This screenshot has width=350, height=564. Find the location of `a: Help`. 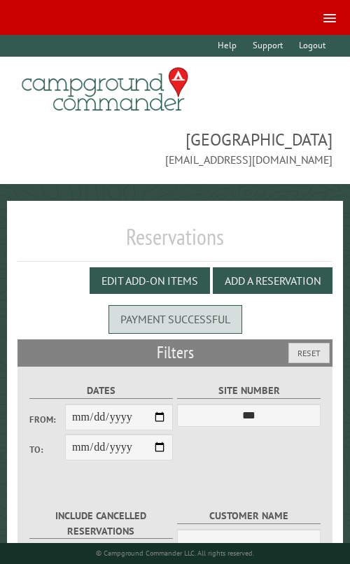

a: Help is located at coordinates (227, 45).